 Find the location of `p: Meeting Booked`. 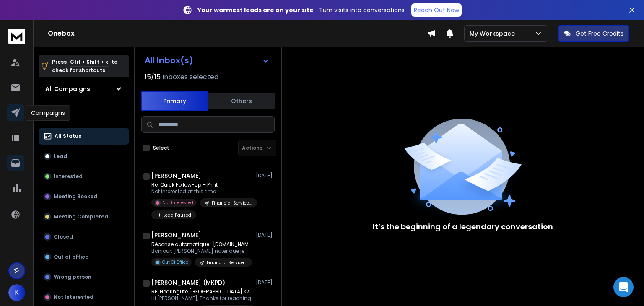

p: Meeting Booked is located at coordinates (76, 196).